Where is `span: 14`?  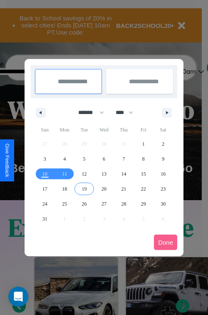 span: 14 is located at coordinates (124, 174).